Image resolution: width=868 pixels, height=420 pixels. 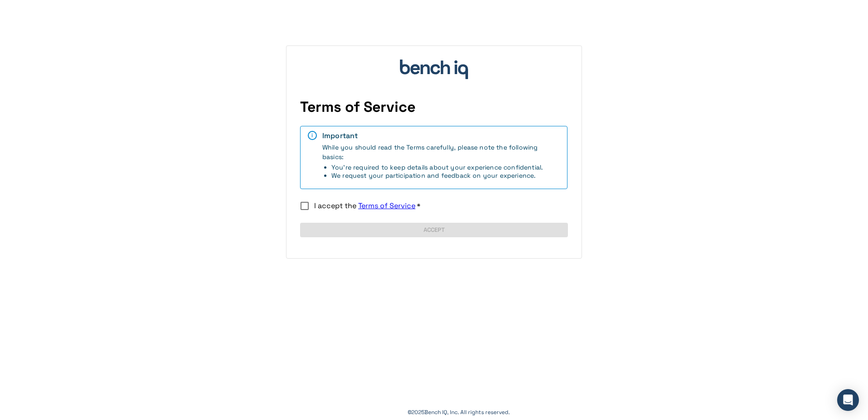 I want to click on img: bench_iq_logo.svg, so click(x=434, y=69).